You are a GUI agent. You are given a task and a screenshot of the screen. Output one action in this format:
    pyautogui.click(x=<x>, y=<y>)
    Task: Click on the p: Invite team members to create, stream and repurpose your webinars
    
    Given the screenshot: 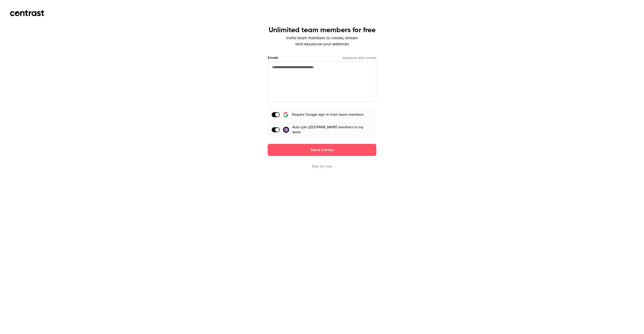 What is the action you would take?
    pyautogui.click(x=322, y=41)
    